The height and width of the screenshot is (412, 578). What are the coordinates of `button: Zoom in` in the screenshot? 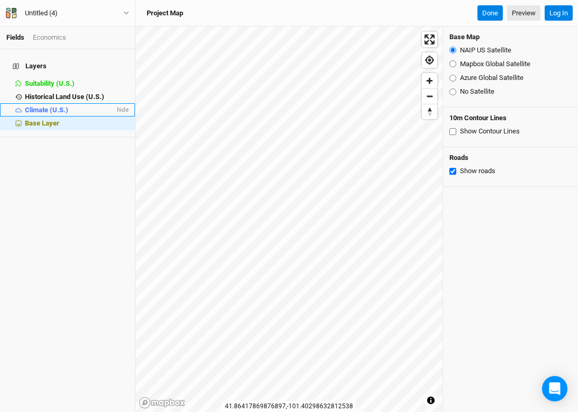 It's located at (429, 80).